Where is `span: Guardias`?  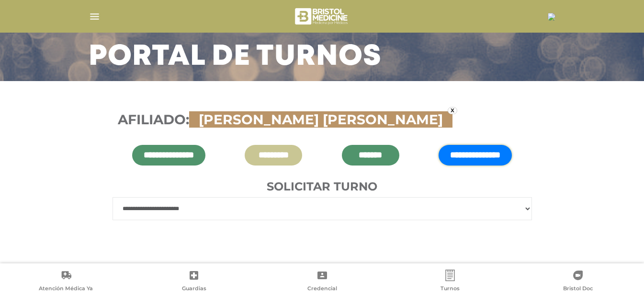 span: Guardias is located at coordinates (194, 289).